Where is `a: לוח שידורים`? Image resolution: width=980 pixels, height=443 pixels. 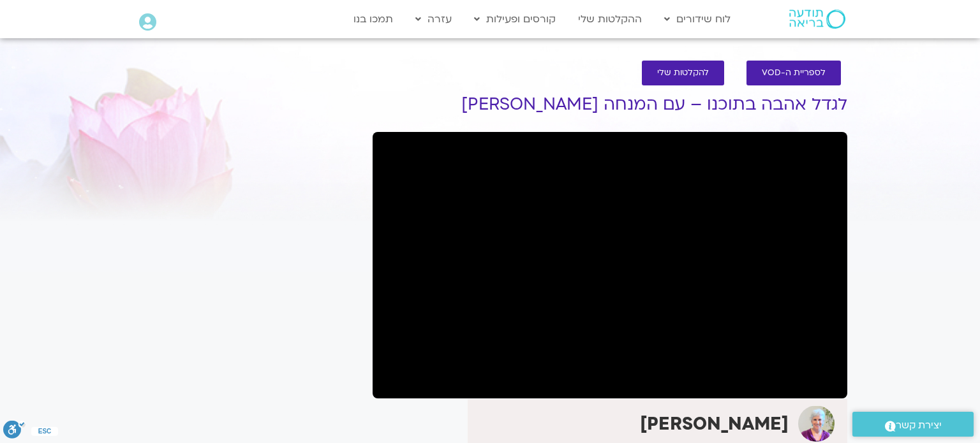
a: לוח שידורים is located at coordinates (697, 19).